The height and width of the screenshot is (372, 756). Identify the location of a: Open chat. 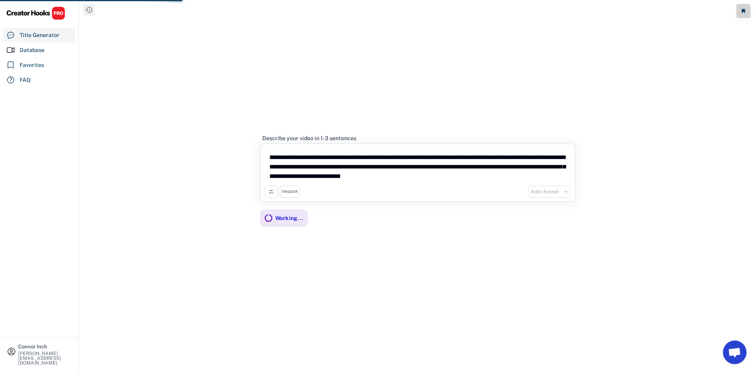
(735, 352).